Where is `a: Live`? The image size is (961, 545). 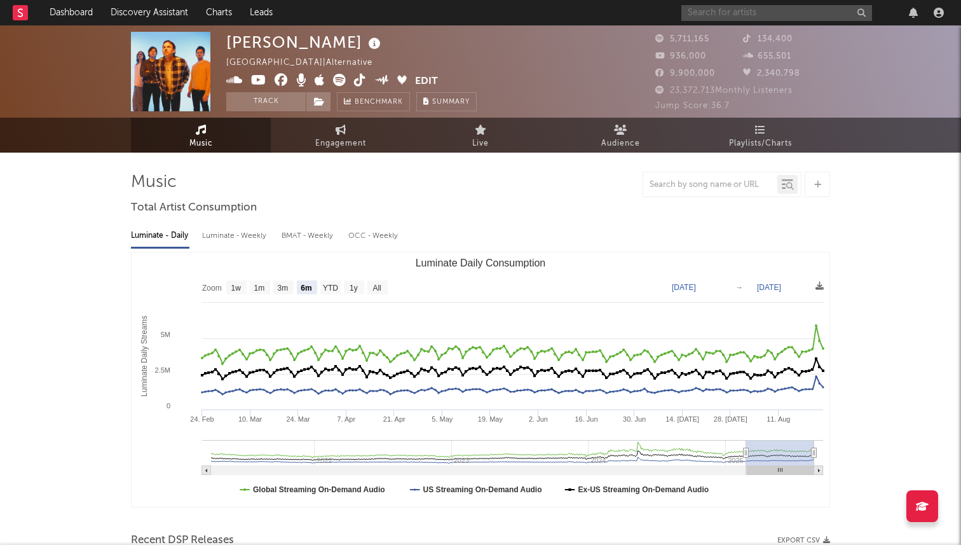 a: Live is located at coordinates (480, 135).